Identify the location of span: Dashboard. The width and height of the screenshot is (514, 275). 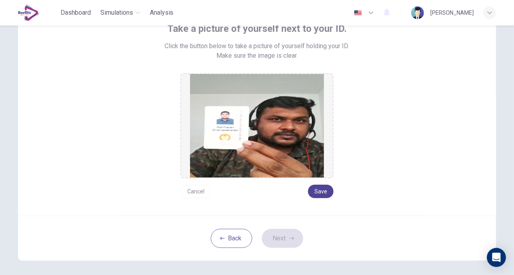
(76, 13).